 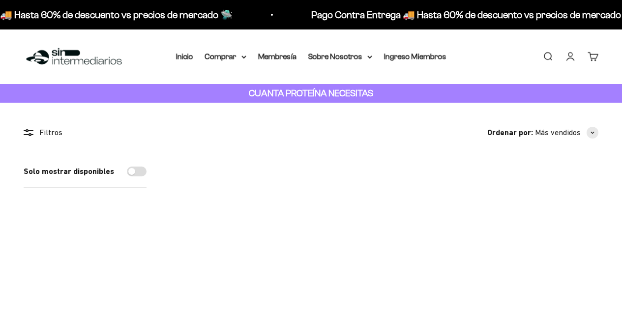 I want to click on a: Inicio, so click(x=184, y=56).